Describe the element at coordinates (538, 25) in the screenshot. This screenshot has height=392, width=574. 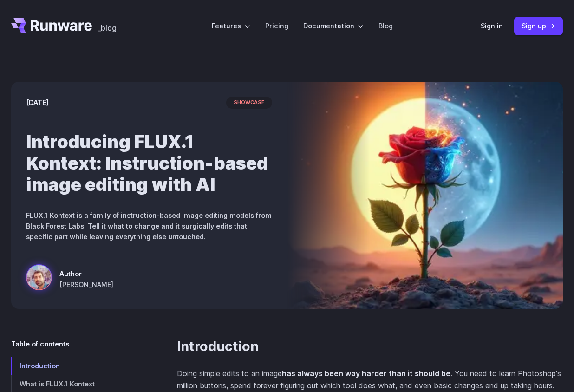
I see `a: Sign up` at that location.